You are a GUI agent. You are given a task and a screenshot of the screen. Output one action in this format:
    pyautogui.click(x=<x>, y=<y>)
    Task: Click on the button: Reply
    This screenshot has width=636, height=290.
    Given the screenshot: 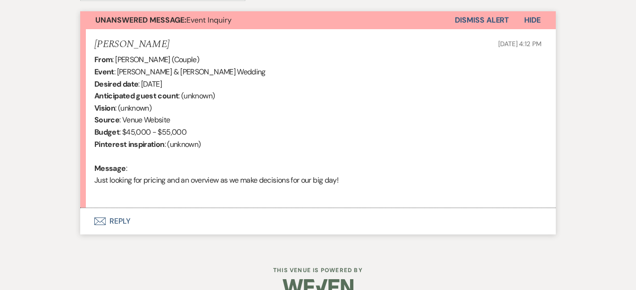 What is the action you would take?
    pyautogui.click(x=318, y=222)
    